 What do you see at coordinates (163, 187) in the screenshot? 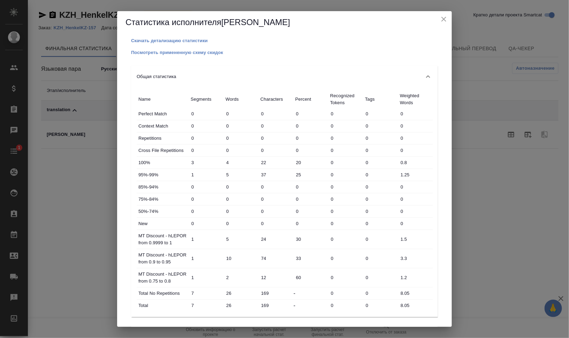
I see `p: 85%-94%` at bounding box center [163, 187].